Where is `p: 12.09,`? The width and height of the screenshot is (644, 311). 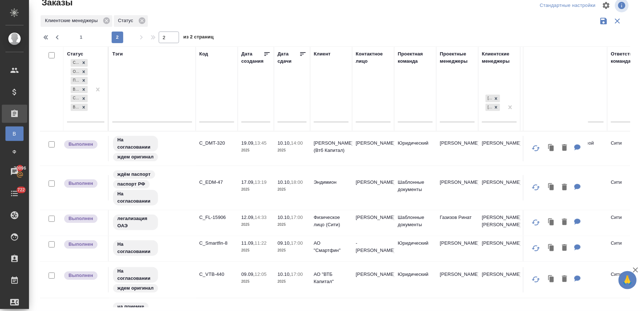 p: 12.09, is located at coordinates (248, 217).